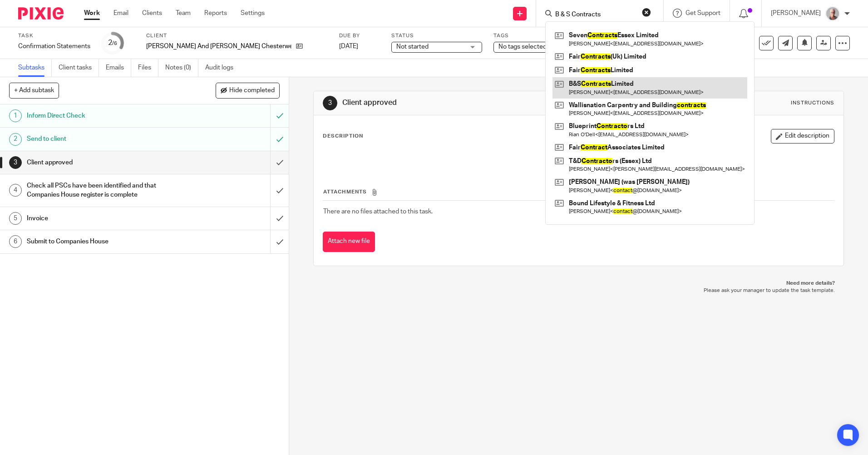 The image size is (868, 455). I want to click on h1: Inform Direct Check, so click(105, 115).